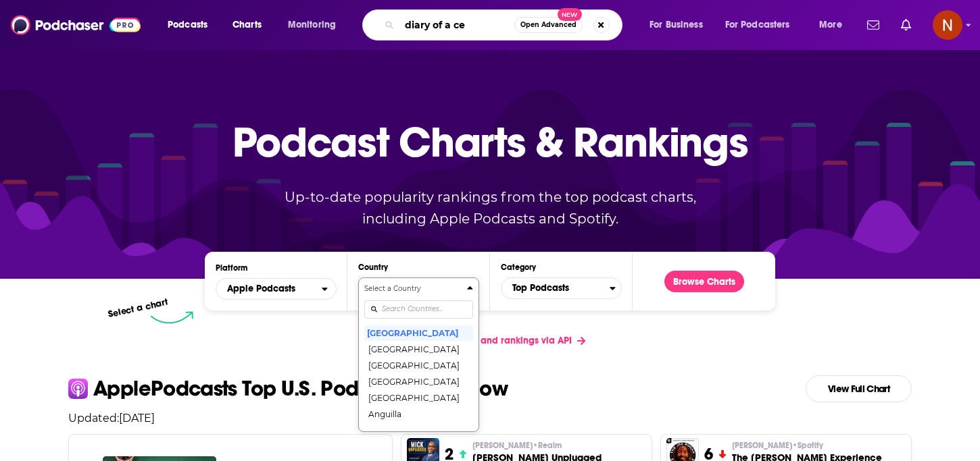 The image size is (980, 461). I want to click on a: Charts, so click(247, 25).